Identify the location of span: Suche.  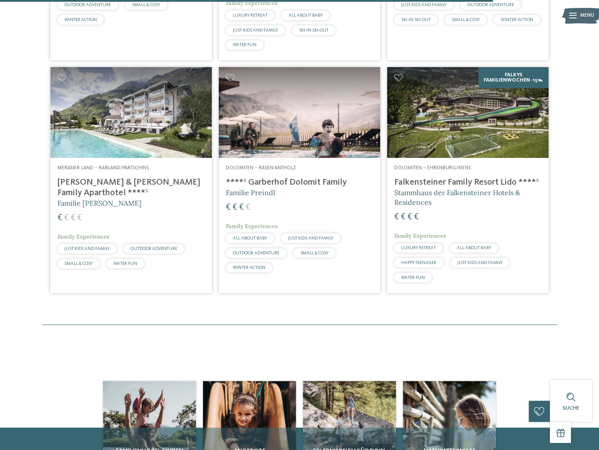
(571, 408).